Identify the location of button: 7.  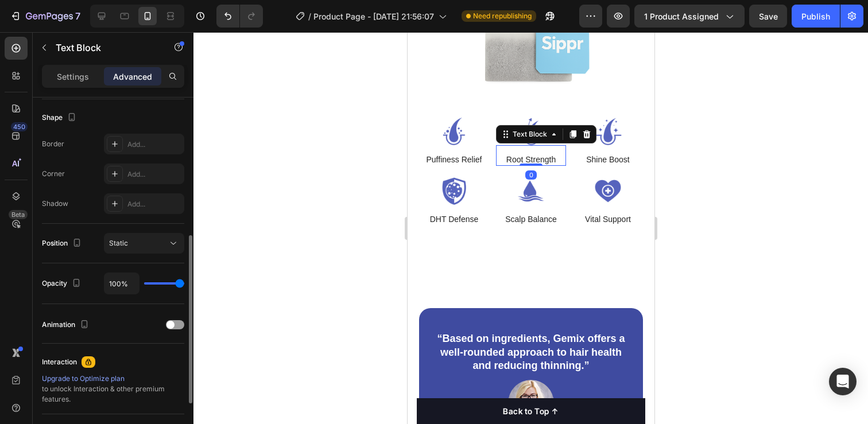
(45, 16).